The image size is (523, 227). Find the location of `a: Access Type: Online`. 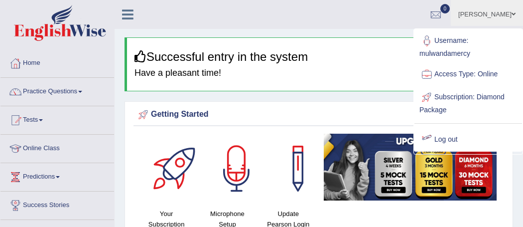

a: Access Type: Online is located at coordinates (468, 74).